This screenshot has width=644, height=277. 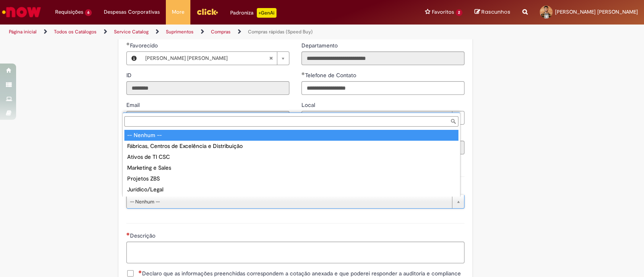 I want to click on div: Jurídico/Legal, so click(x=291, y=189).